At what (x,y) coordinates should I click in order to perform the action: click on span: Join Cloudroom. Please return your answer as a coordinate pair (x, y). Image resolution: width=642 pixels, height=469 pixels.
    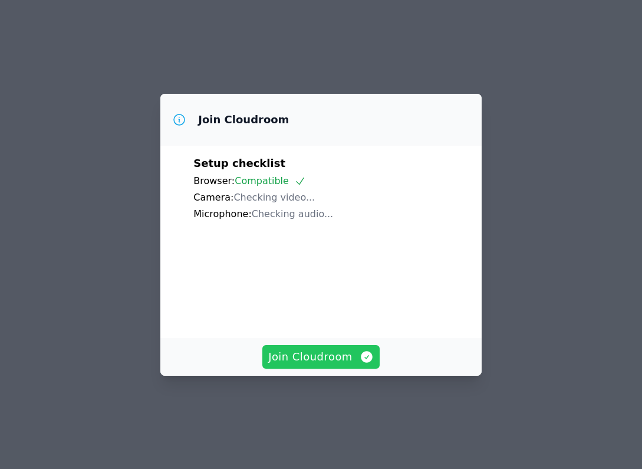
    Looking at the image, I should click on (321, 357).